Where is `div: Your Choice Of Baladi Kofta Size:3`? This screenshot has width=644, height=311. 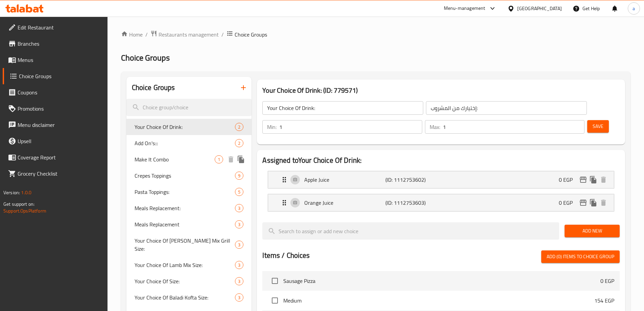 div: Your Choice Of Baladi Kofta Size:3 is located at coordinates (189, 297).